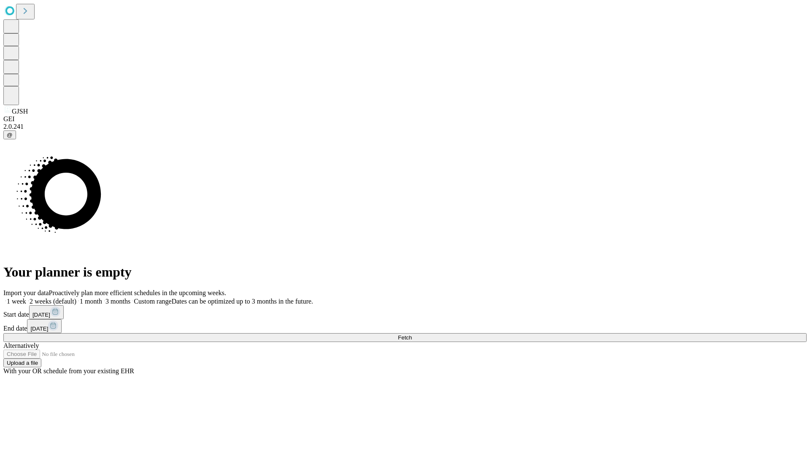  What do you see at coordinates (405, 119) in the screenshot?
I see `div: GEI` at bounding box center [405, 119].